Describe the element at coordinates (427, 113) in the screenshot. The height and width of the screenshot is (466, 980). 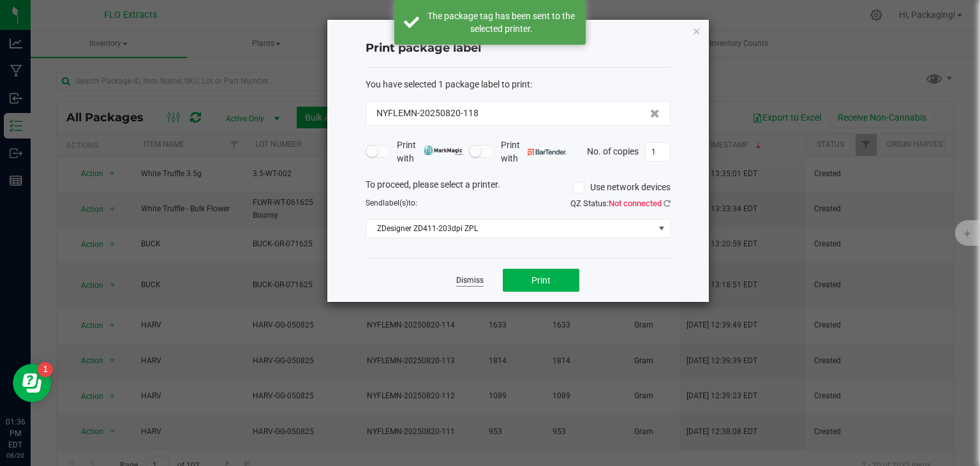
I see `span: NYFLEMN-20250820-118` at that location.